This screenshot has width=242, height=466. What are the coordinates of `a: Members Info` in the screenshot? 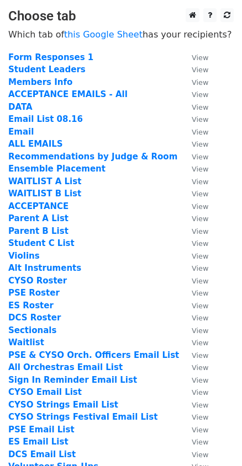 It's located at (40, 82).